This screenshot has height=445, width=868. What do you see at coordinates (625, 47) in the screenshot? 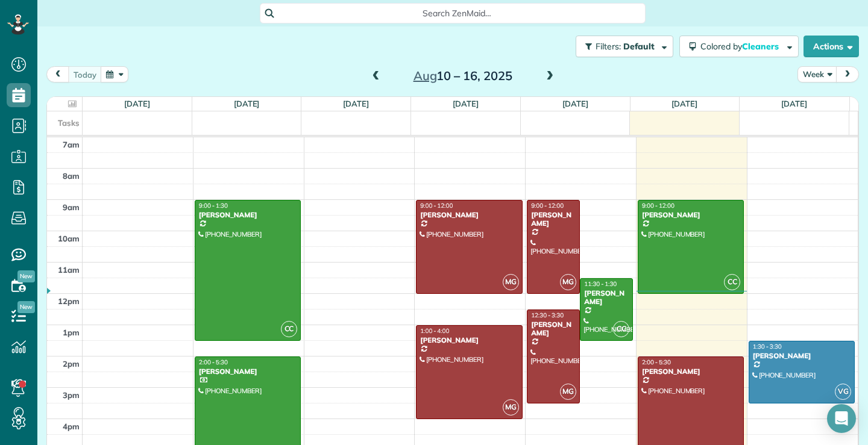
I see `button: Filters: Default` at bounding box center [625, 47].